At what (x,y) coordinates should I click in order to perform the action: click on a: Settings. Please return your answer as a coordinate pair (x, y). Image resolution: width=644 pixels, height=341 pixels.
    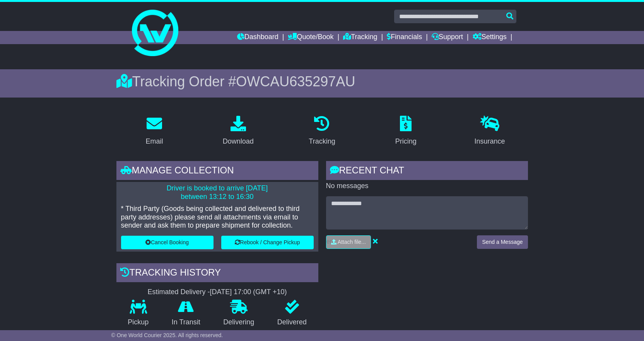
    Looking at the image, I should click on (490, 38).